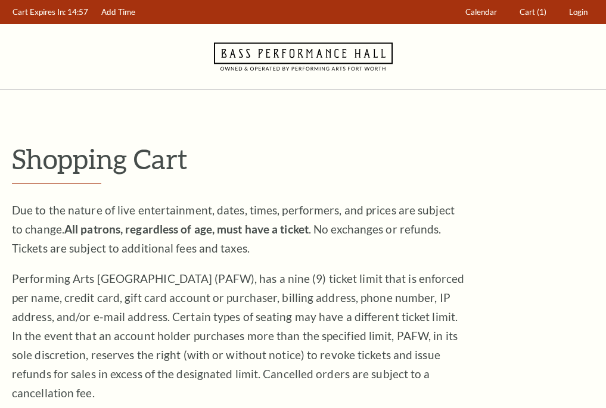 The width and height of the screenshot is (606, 408). Describe the element at coordinates (39, 12) in the screenshot. I see `span: Cart Expires In:` at that location.